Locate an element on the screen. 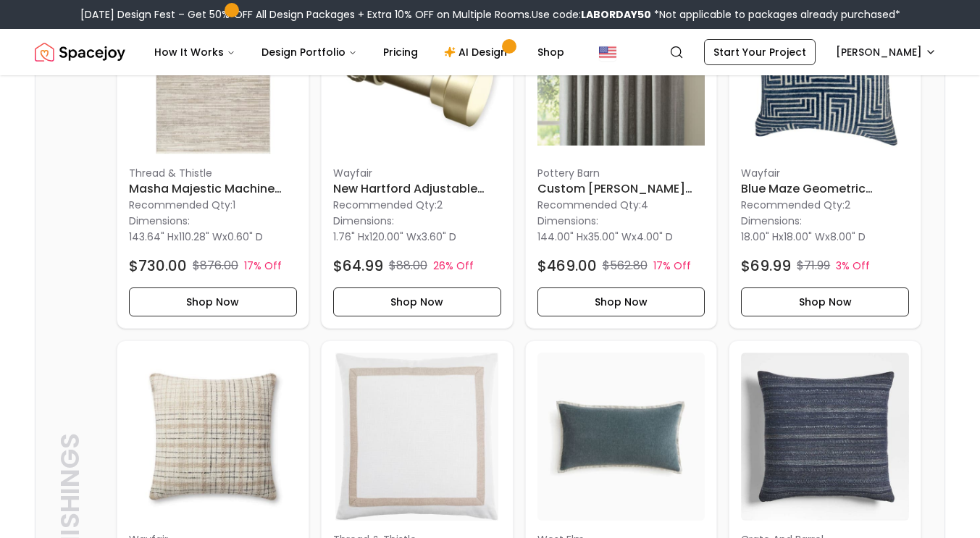  span: 35.00" W is located at coordinates (610, 237).